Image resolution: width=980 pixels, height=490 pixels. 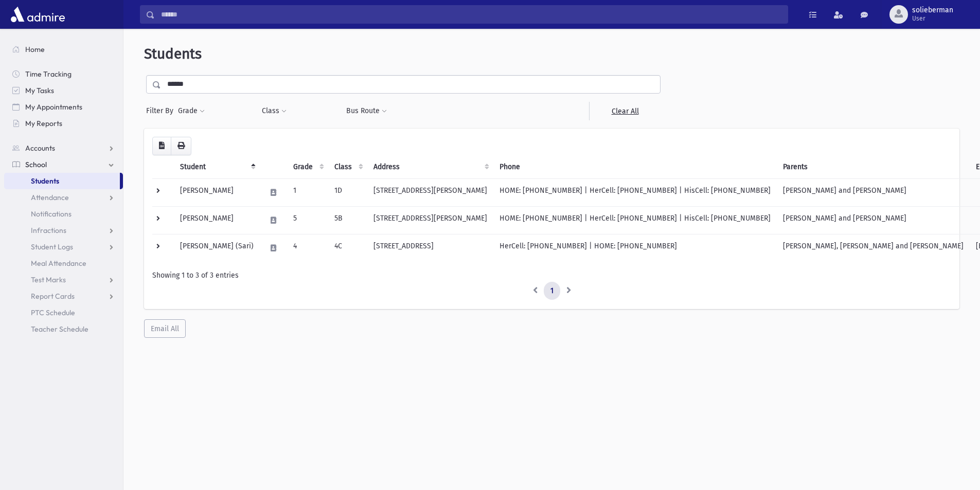 I want to click on a: Report Cards, so click(x=63, y=297).